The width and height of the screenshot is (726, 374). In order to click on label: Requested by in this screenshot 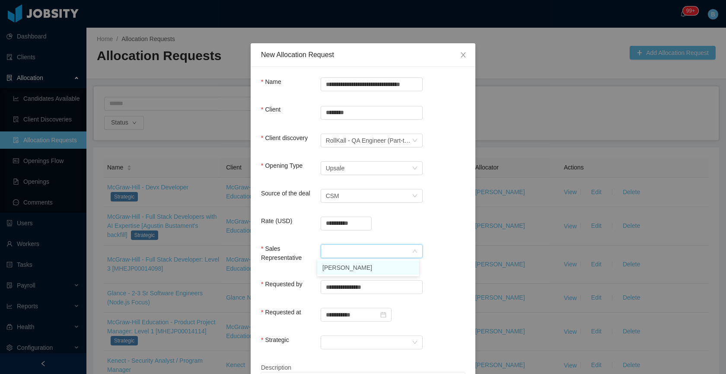, I will do `click(282, 284)`.